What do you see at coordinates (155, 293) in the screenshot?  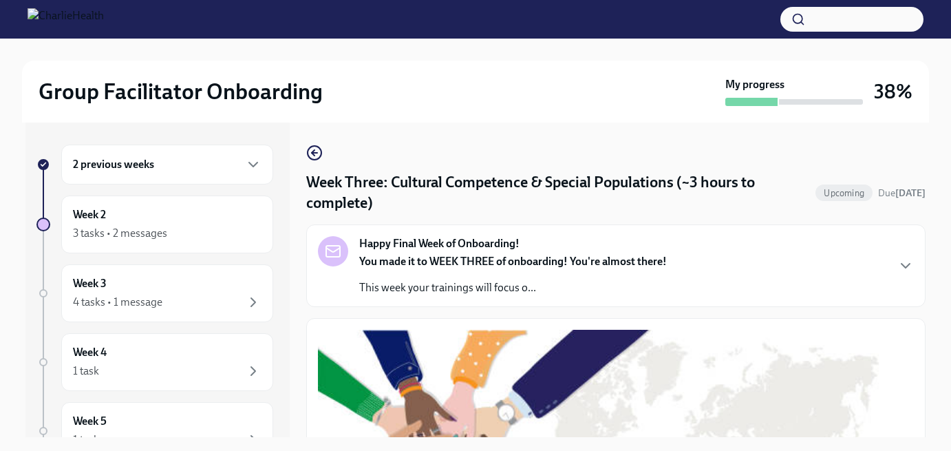 I see `a: Week 34 tasks • 1 message` at bounding box center [155, 293].